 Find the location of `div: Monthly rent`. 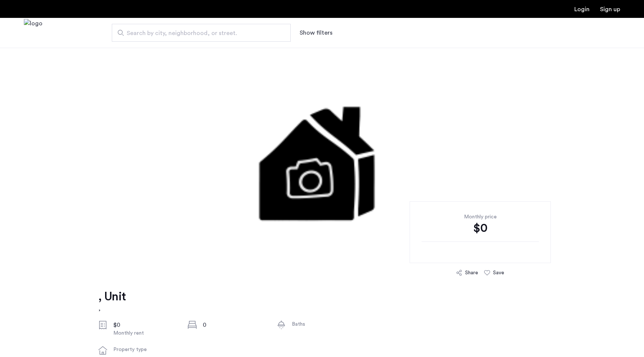

div: Monthly rent is located at coordinates (145, 333).